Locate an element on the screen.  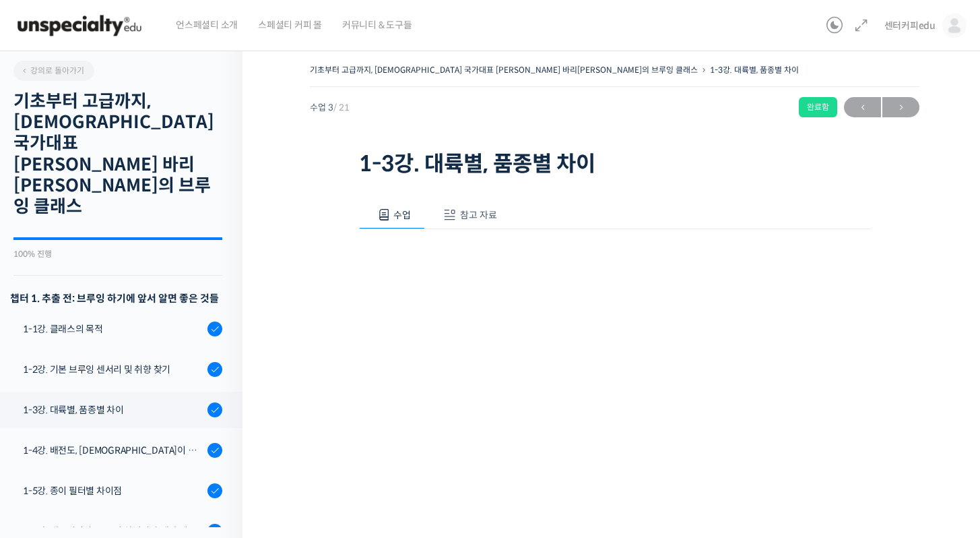
div: 1-1강. 클래스의 목적 is located at coordinates (113, 329).